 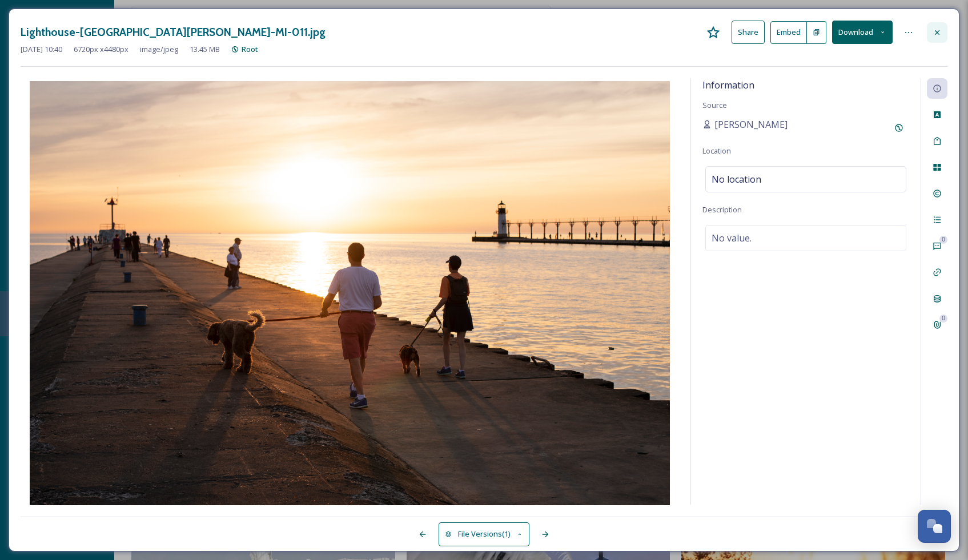 I want to click on button: Download, so click(x=862, y=32).